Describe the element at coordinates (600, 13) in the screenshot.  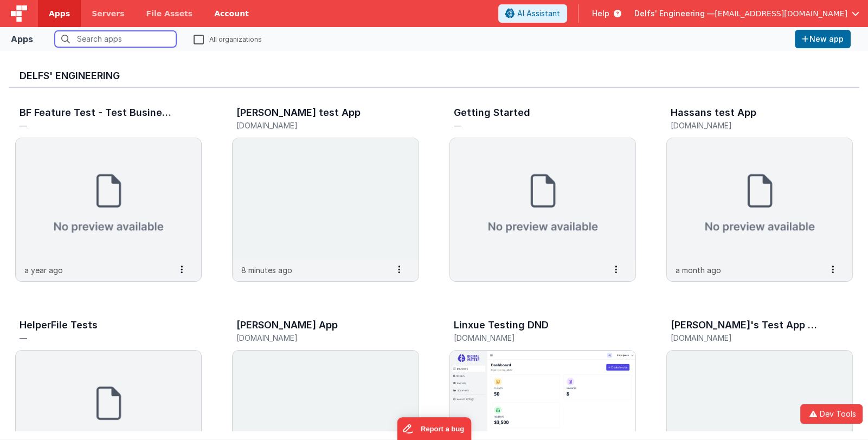
I see `span: Help` at that location.